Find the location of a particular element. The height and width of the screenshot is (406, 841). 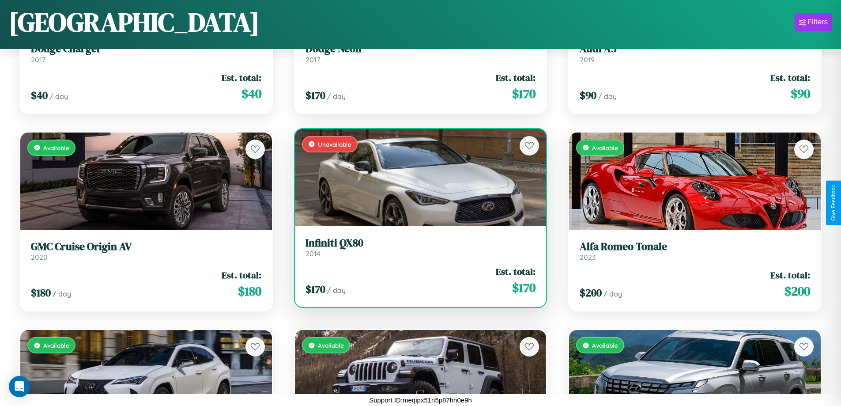

a: Infiniti QX802014 is located at coordinates (421, 247).